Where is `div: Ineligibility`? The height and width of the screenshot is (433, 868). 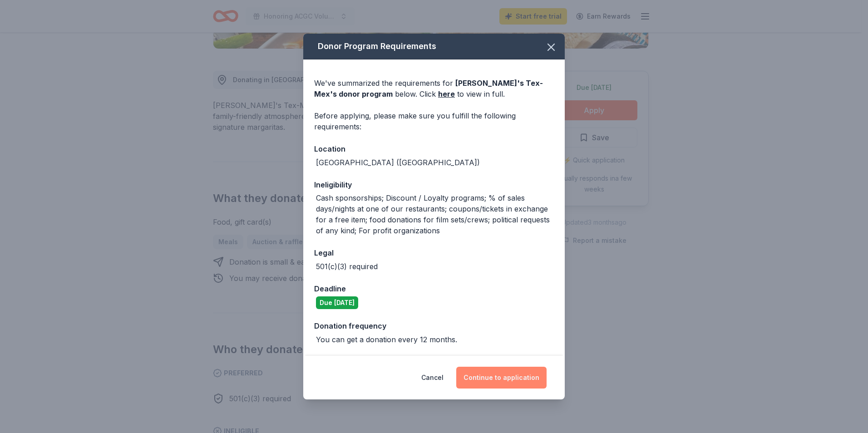 div: Ineligibility is located at coordinates (434, 185).